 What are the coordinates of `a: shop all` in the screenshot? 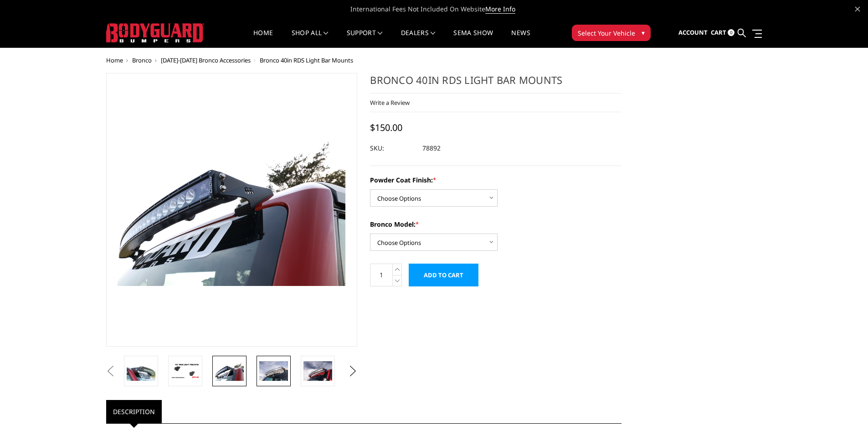 It's located at (310, 38).